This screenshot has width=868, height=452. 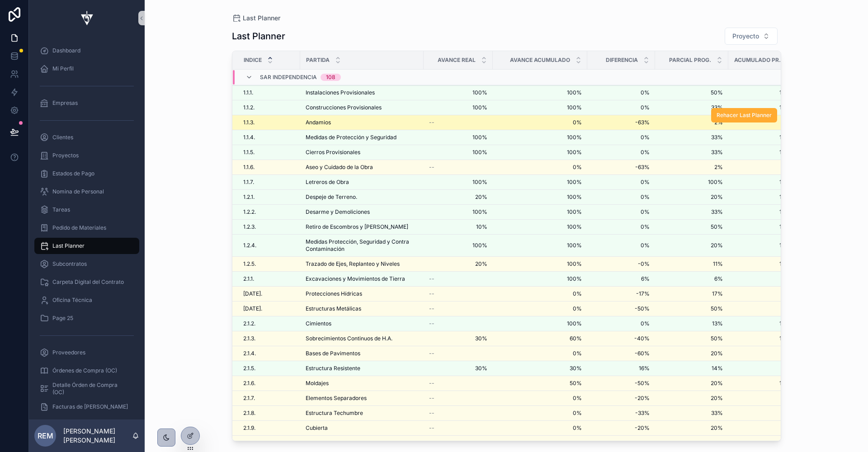 What do you see at coordinates (87, 300) in the screenshot?
I see `a: Oficina Técnica` at bounding box center [87, 300].